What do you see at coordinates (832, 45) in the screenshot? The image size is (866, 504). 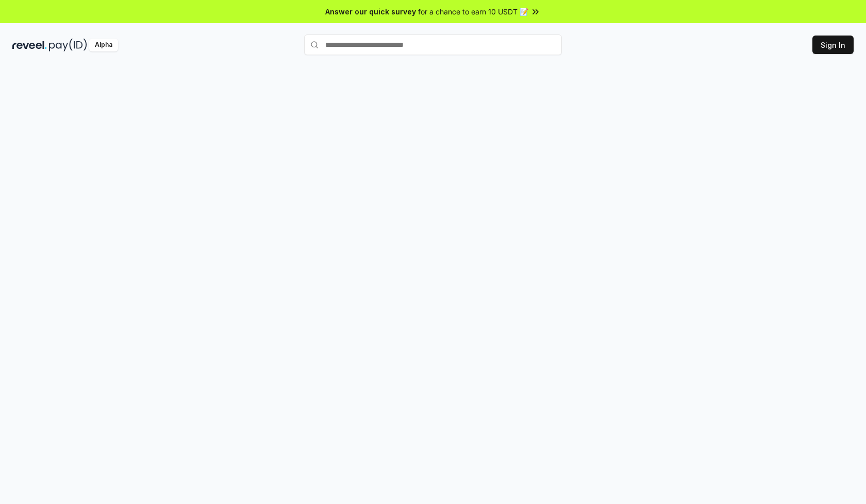 I see `button: Sign In` at bounding box center [832, 45].